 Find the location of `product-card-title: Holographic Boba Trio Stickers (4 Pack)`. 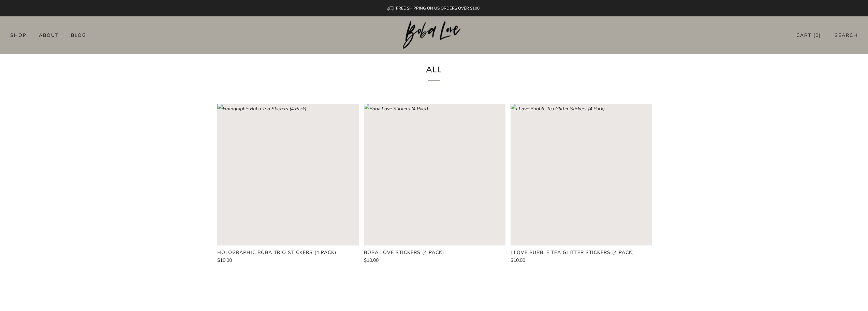

product-card-title: Holographic Boba Trio Stickers (4 Pack) is located at coordinates (276, 252).